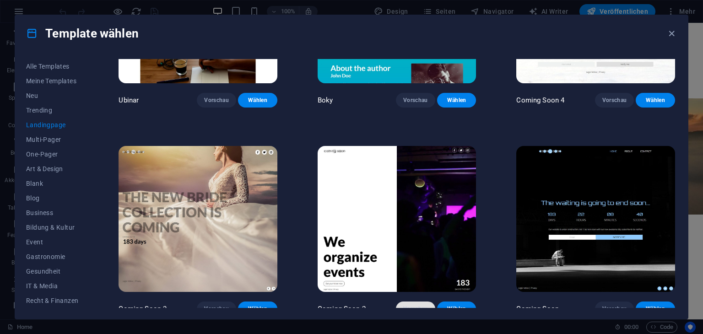 This screenshot has height=334, width=703. Describe the element at coordinates (52, 81) in the screenshot. I see `span: Meine Templates` at that location.